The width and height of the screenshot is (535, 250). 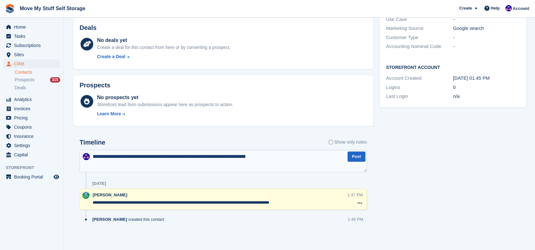 I want to click on span: Help, so click(x=495, y=8).